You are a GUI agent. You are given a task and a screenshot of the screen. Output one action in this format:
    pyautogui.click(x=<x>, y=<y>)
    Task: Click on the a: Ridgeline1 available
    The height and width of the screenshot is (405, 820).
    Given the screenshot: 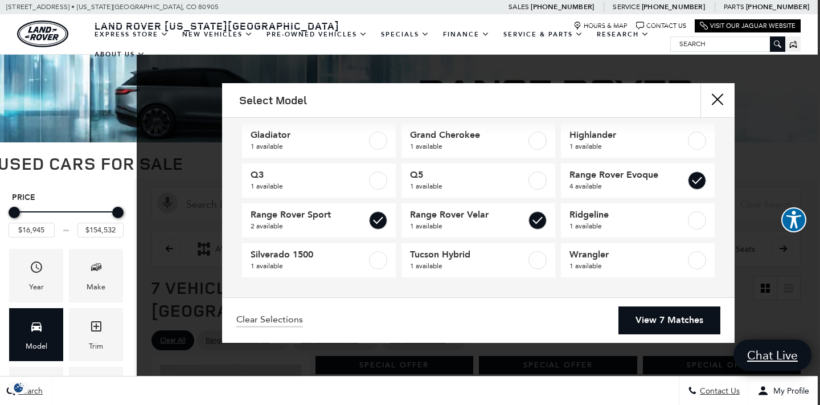 What is the action you would take?
    pyautogui.click(x=638, y=220)
    